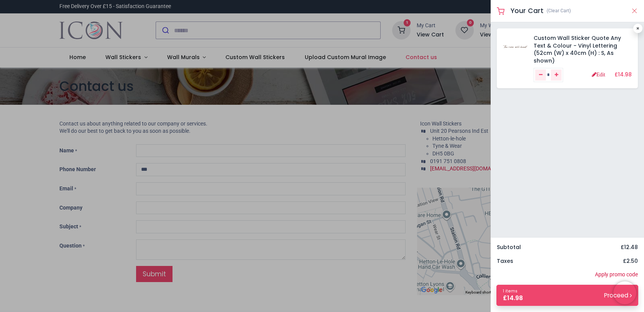 The width and height of the screenshot is (644, 312). What do you see at coordinates (515, 47) in the screenshot?
I see `img: OQAAAABJRU5ErkJggg==` at bounding box center [515, 47].